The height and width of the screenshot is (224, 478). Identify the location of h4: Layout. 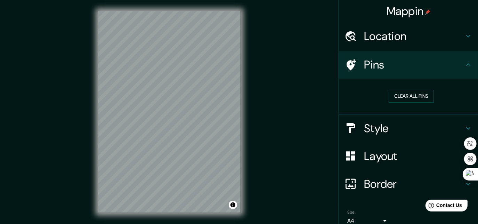
(414, 156).